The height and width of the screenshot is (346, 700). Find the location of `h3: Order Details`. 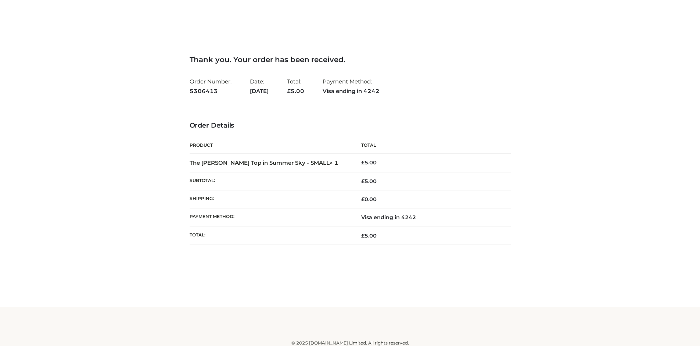

h3: Order Details is located at coordinates (350, 126).